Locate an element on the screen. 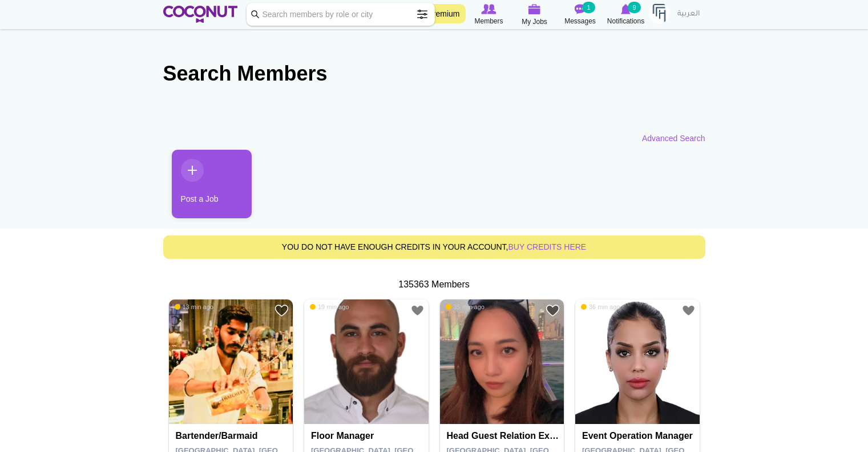  h2: Search Members is located at coordinates (435, 74).